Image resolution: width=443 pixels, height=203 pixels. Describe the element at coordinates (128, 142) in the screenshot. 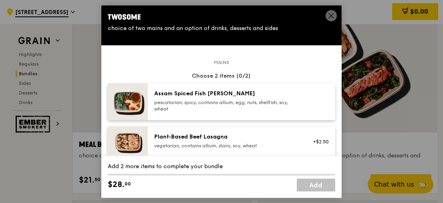

I see `img: daily_normal_Citrusy-Cauliflower-Plant-Based-Lasagna-HORZ.jpg` at that location.